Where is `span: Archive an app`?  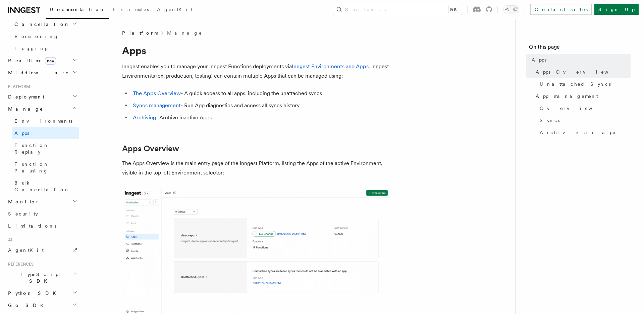 span: Archive an app is located at coordinates (577, 132).